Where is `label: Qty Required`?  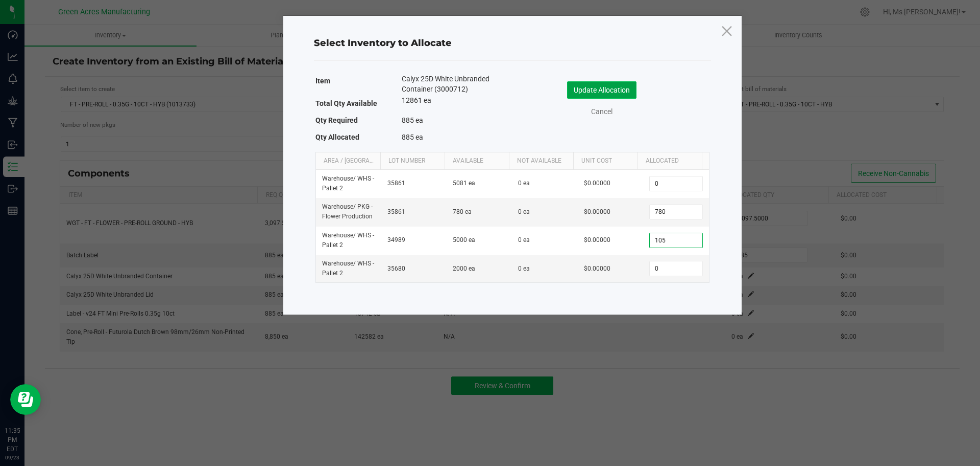 label: Qty Required is located at coordinates (336, 120).